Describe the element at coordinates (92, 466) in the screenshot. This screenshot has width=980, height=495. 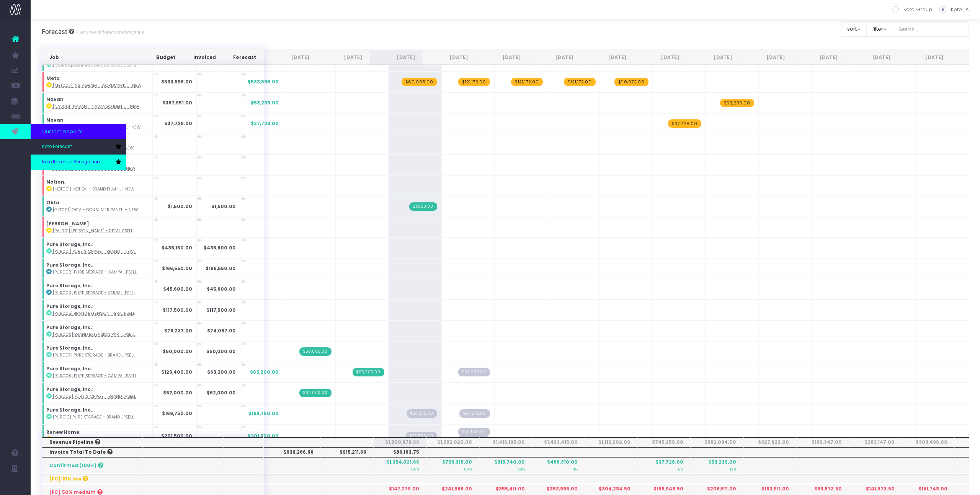
I see `th: Confirmed (100%)` at that location.